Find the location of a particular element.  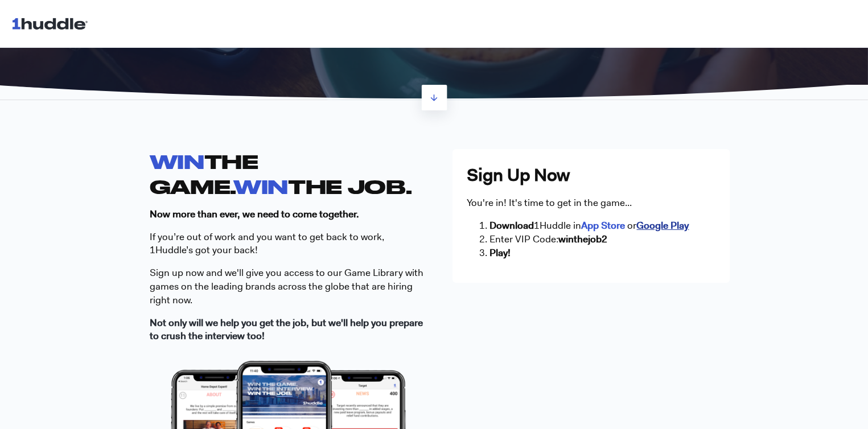

strong: Google Play is located at coordinates (663, 226).